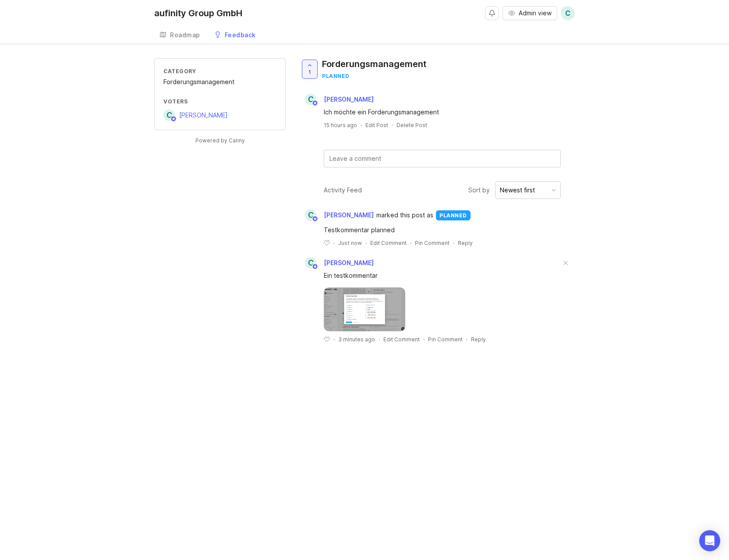  What do you see at coordinates (180, 35) in the screenshot?
I see `a: Roadmap` at bounding box center [180, 35].